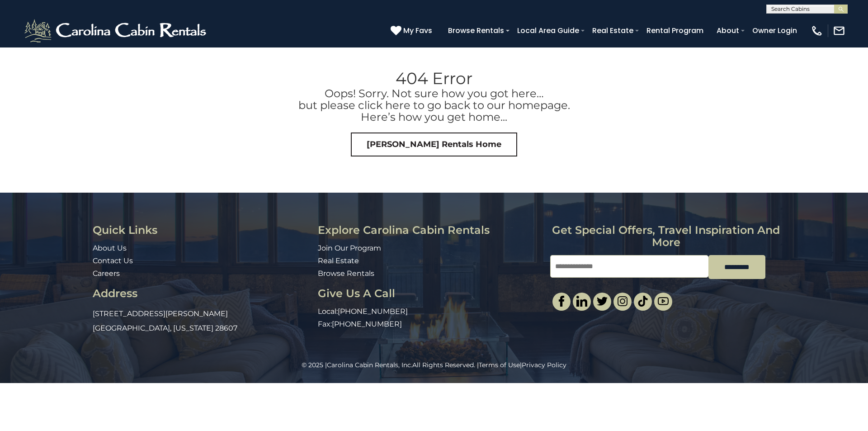 Image resolution: width=868 pixels, height=431 pixels. What do you see at coordinates (582, 301) in the screenshot?
I see `img: linkedin-single.svg` at bounding box center [582, 301].